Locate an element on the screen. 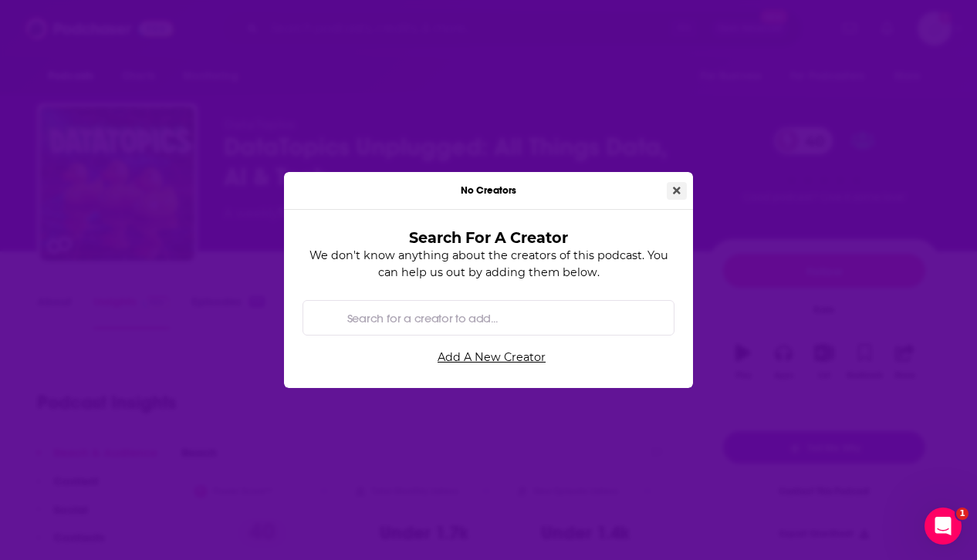  p: We don't know anything about the creators of this podcast. You can help us out by adding them below. is located at coordinates (488, 264).